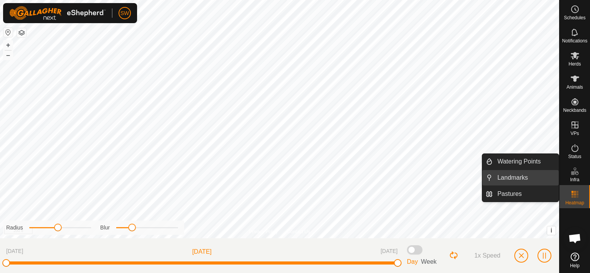  Describe the element at coordinates (575, 266) in the screenshot. I see `span: Help` at that location.